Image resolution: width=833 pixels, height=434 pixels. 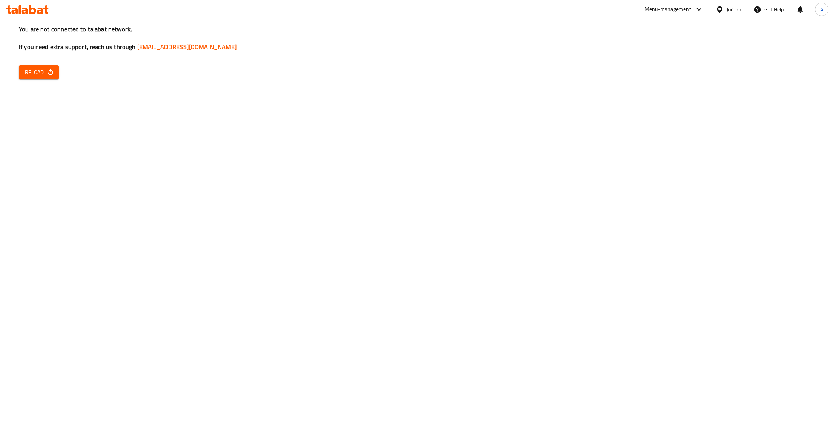 I want to click on div: Jordan, so click(x=734, y=9).